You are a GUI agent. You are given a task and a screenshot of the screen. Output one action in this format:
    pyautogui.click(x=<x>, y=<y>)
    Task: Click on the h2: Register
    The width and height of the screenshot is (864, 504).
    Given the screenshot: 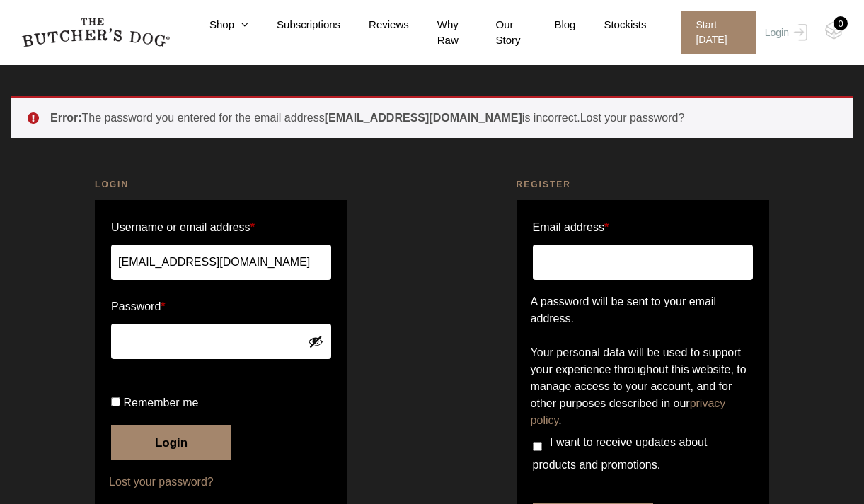 What is the action you would take?
    pyautogui.click(x=643, y=184)
    